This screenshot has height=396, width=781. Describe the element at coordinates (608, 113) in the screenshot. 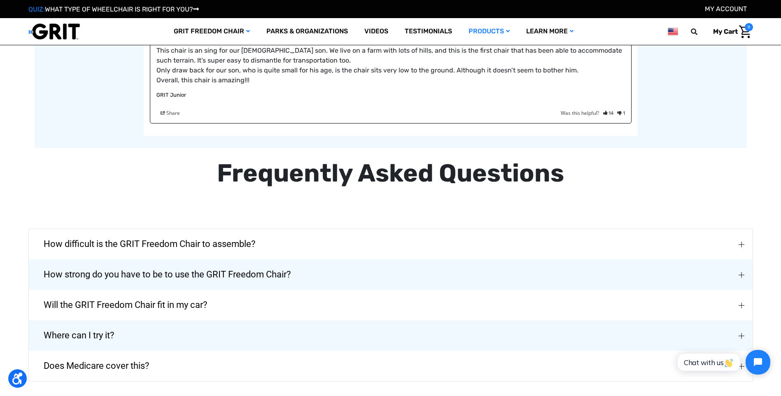

I see `i: 14` at that location.